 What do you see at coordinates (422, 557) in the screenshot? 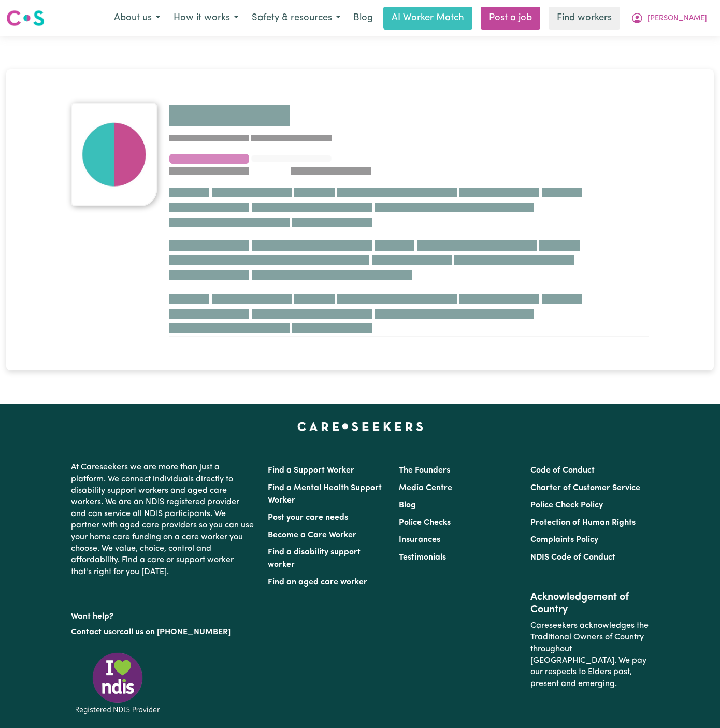
I see `a: Testimonials` at bounding box center [422, 557].